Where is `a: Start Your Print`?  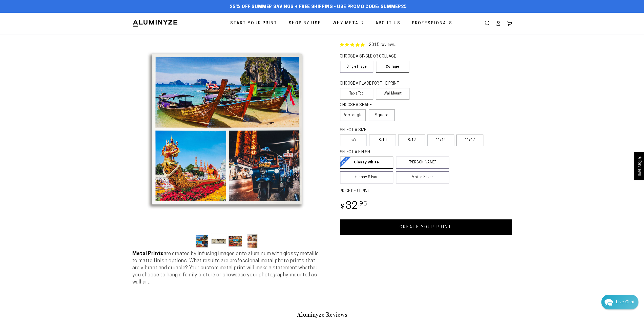
a: Start Your Print is located at coordinates (254, 23).